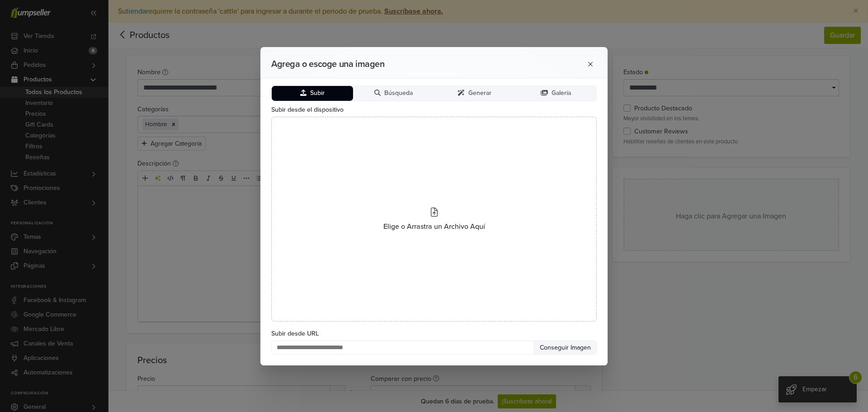 The image size is (868, 412). What do you see at coordinates (434, 227) in the screenshot?
I see `span: Elige o Arrastra un Archivo Aquí` at bounding box center [434, 227].